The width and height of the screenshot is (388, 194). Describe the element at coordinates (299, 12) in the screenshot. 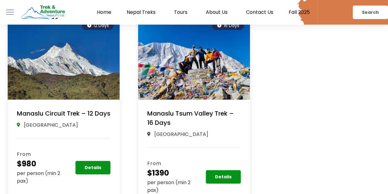

I see `a: Fall 2025` at that location.